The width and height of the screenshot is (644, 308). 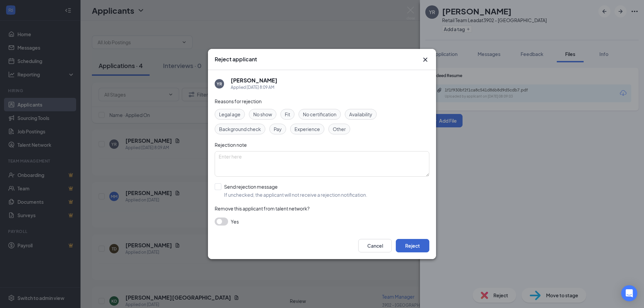 What do you see at coordinates (238, 101) in the screenshot?
I see `span: Reasons for rejection` at bounding box center [238, 101].